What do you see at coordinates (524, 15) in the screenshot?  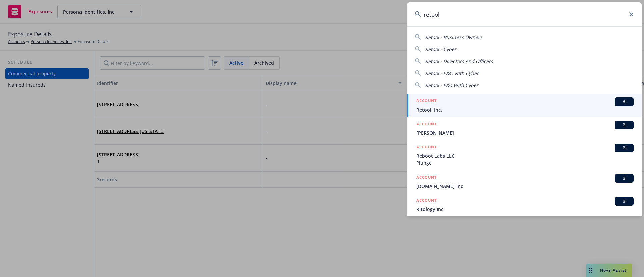 I see `input: Search...` at bounding box center [524, 15].